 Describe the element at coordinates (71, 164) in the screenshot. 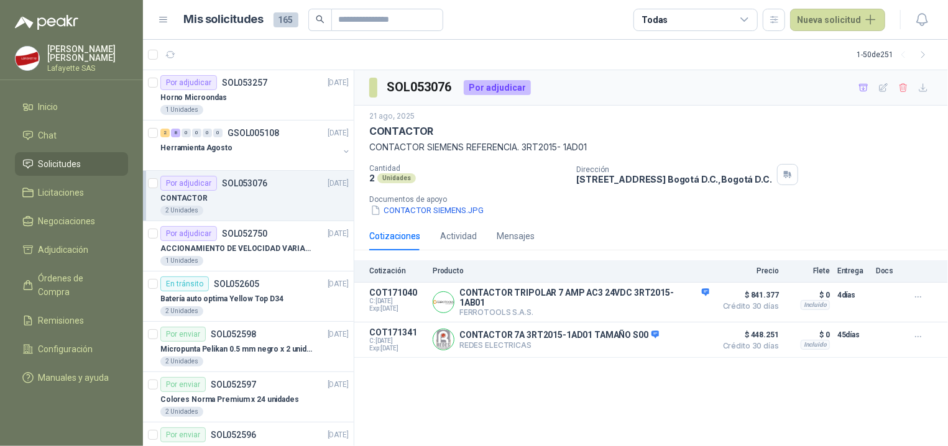

I see `a: Solicitudes` at that location.